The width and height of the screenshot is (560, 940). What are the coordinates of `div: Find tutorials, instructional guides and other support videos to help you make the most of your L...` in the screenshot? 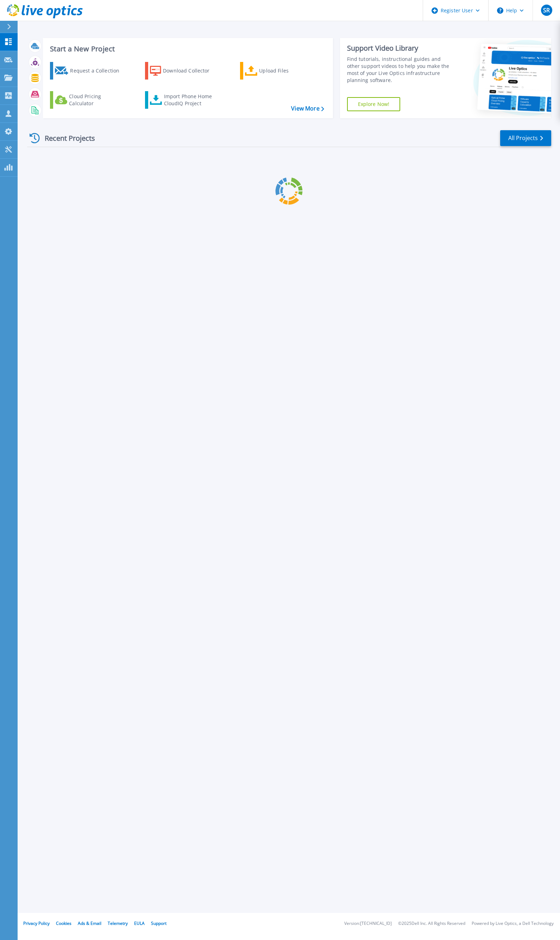 It's located at (400, 70).